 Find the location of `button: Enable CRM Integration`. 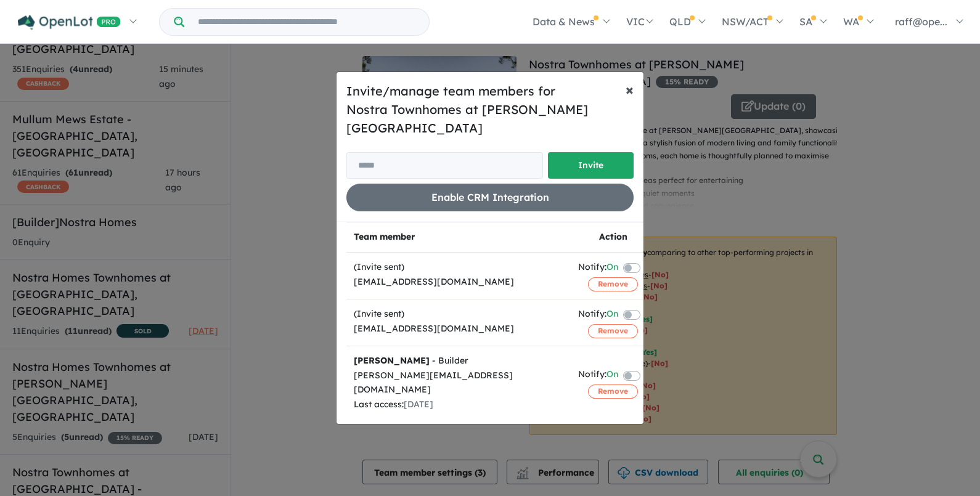

button: Enable CRM Integration is located at coordinates (490, 197).